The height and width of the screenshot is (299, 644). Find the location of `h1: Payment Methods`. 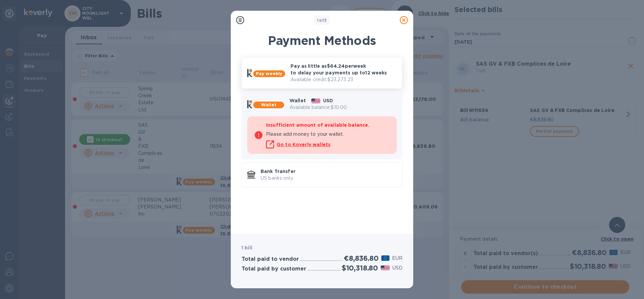

h1: Payment Methods is located at coordinates (322, 40).